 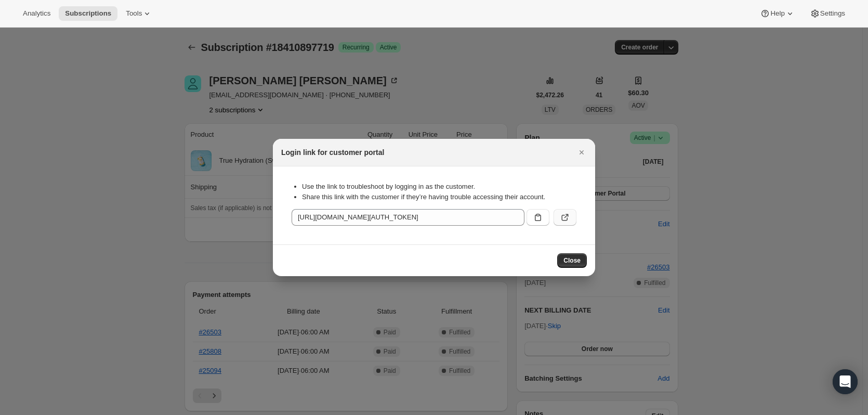 What do you see at coordinates (439, 187) in the screenshot?
I see `li: Use the link to troubleshoot by logging in as the customer.` at bounding box center [439, 187].